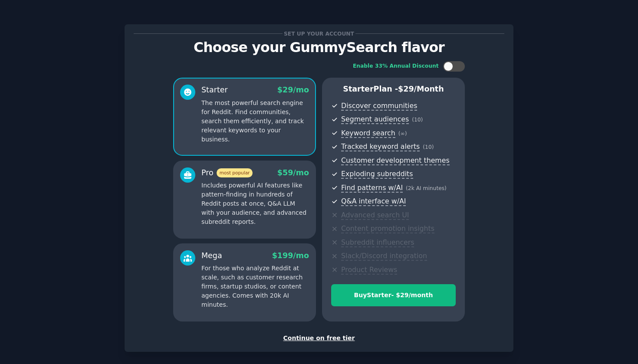 Image resolution: width=638 pixels, height=364 pixels. I want to click on span: Advanced search UI, so click(375, 215).